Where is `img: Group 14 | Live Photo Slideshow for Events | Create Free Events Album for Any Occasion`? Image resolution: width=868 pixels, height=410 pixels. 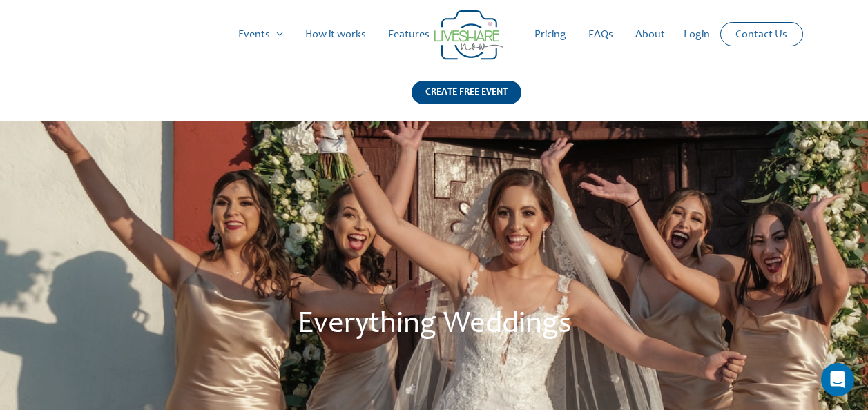 img: Group 14 | Live Photo Slideshow for Events | Create Free Events Album for Any Occasion is located at coordinates (469, 35).